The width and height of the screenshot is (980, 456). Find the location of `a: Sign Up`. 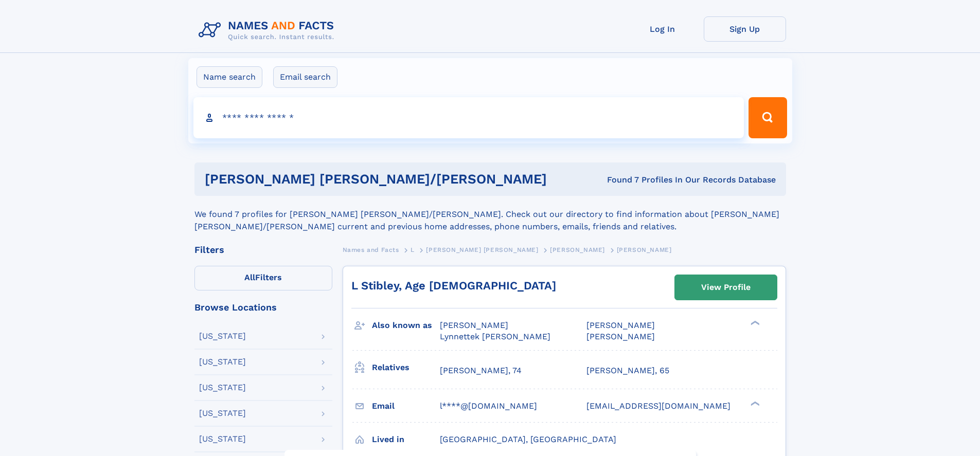

a: Sign Up is located at coordinates (745, 29).